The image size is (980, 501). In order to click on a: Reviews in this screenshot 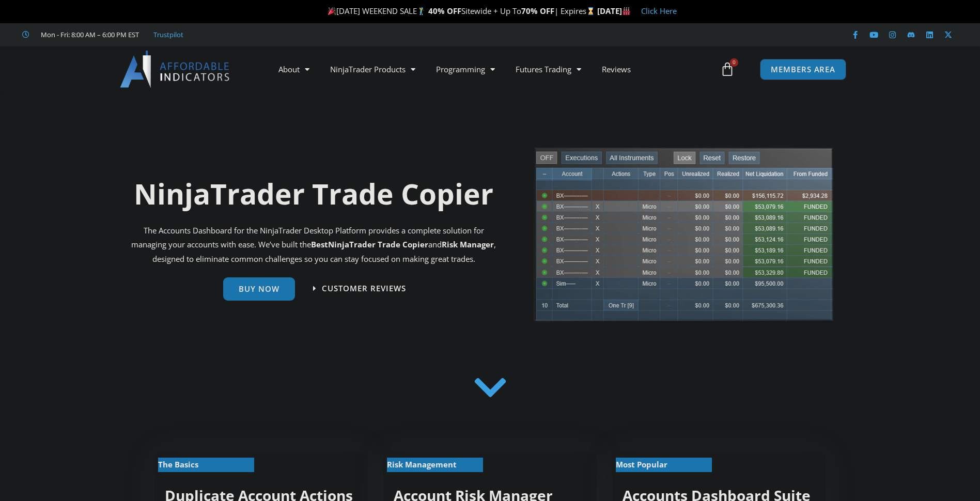, I will do `click(616, 69)`.